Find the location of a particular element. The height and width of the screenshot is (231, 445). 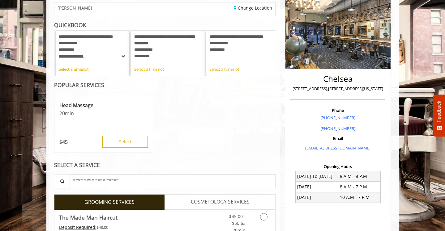

p: 45 is located at coordinates (63, 142).